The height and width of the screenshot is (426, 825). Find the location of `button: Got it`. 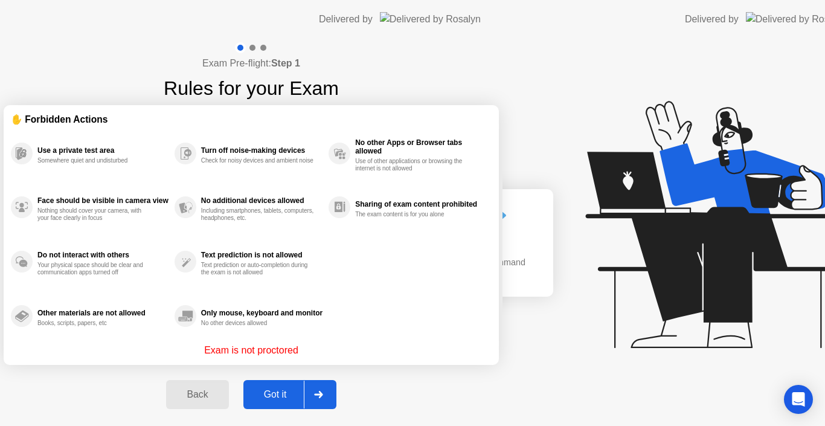

button: Got it is located at coordinates (290, 394).